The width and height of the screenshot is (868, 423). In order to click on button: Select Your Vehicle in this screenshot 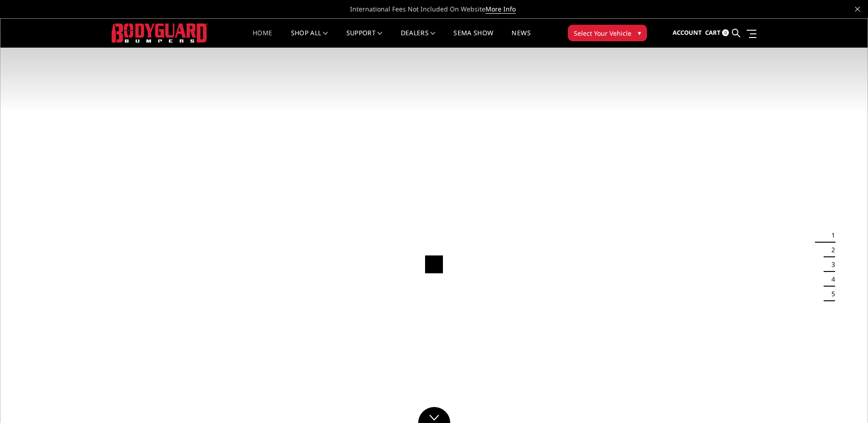, I will do `click(607, 33)`.